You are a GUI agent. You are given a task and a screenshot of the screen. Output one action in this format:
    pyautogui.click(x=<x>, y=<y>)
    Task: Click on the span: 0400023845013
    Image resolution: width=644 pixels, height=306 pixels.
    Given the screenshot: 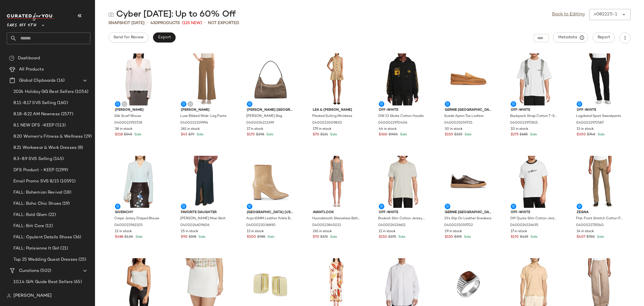 What is the action you would take?
    pyautogui.click(x=326, y=225)
    